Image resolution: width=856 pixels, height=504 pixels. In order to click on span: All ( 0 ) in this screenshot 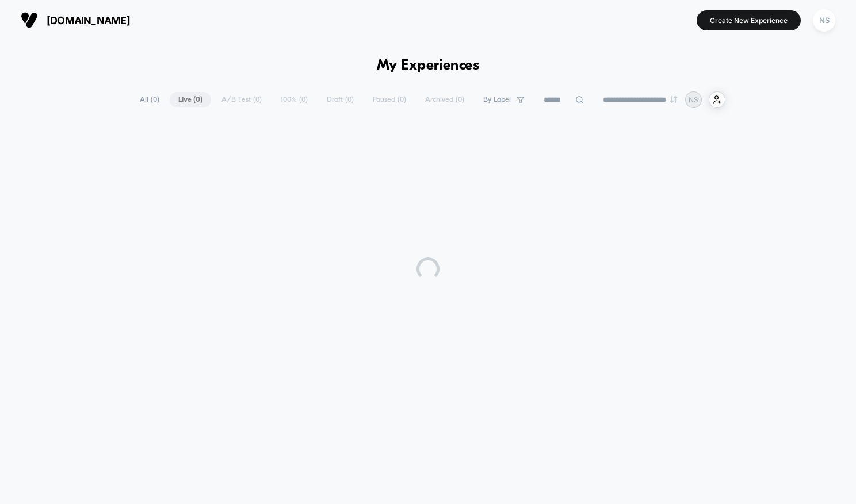, I will do `click(150, 100)`.